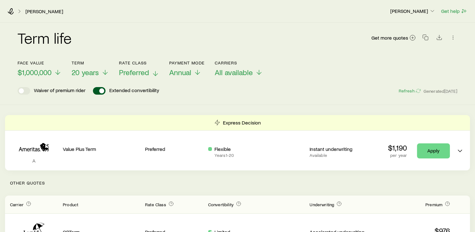  What do you see at coordinates (134, 91) in the screenshot?
I see `p: Extended convertibility` at bounding box center [134, 91].